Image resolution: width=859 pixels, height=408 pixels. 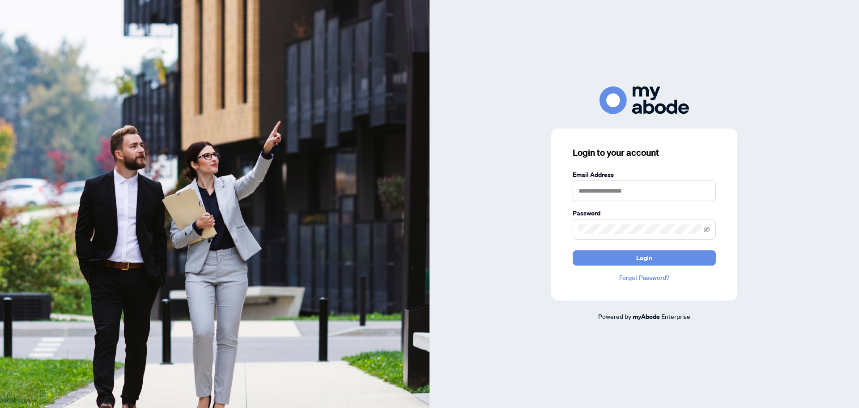 What do you see at coordinates (644, 258) in the screenshot?
I see `span: Login` at bounding box center [644, 258].